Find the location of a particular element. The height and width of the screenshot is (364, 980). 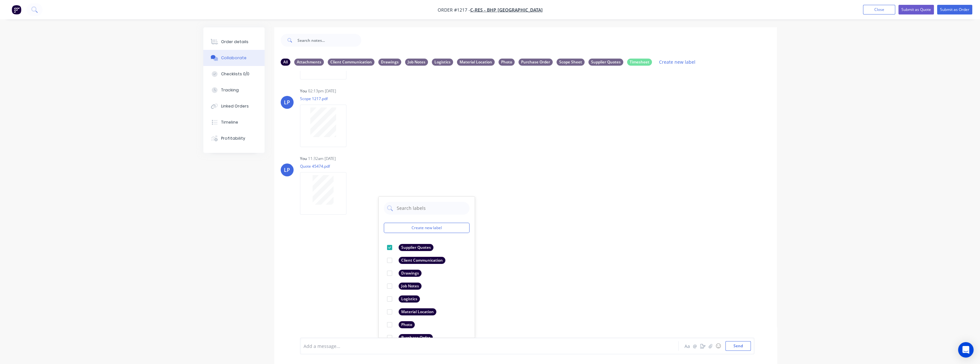

p: Scope 1217.pdf is located at coordinates (326, 98).